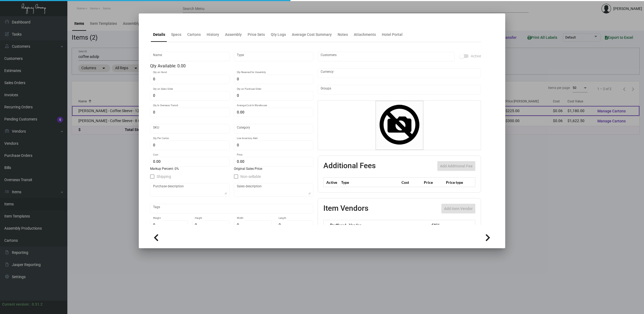  Describe the element at coordinates (458, 209) in the screenshot. I see `span: Add item Vendor` at that location.